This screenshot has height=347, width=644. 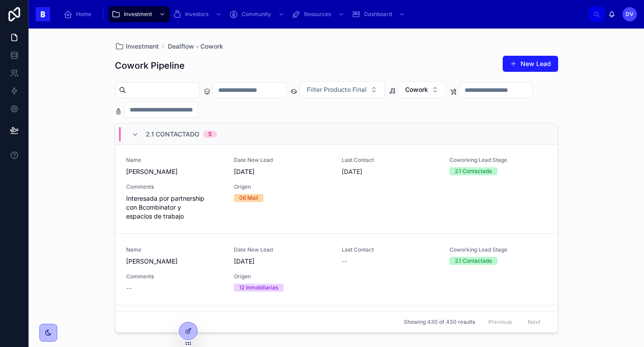 What do you see at coordinates (318, 14) in the screenshot?
I see `span: Resources` at bounding box center [318, 14].